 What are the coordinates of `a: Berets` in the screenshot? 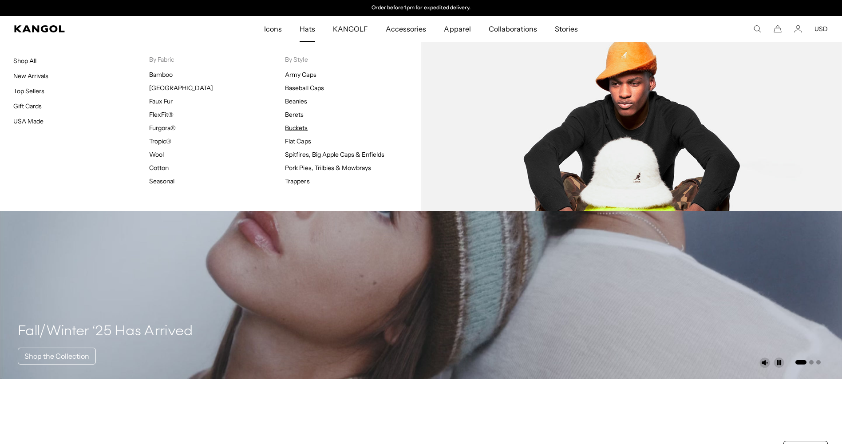 It's located at (294, 114).